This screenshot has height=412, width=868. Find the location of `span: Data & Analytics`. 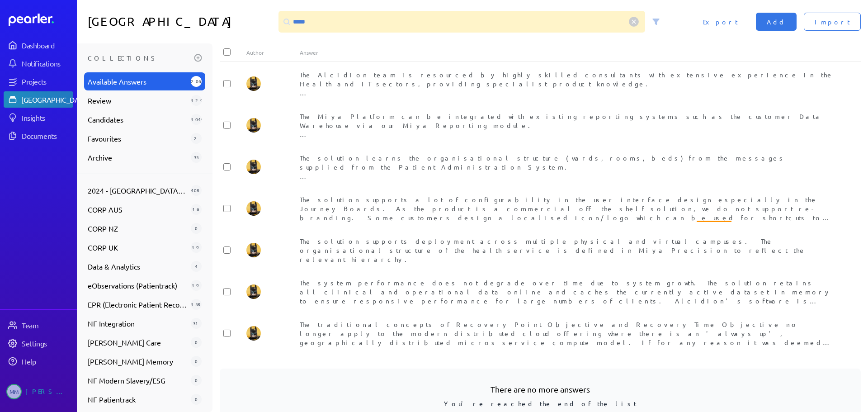

span: Data & Analytics is located at coordinates (138, 267).